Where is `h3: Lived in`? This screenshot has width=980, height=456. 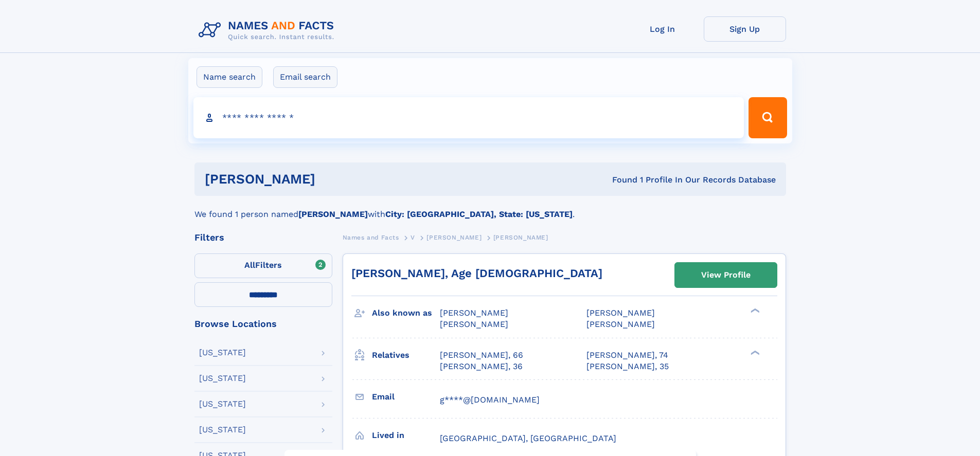
h3: Lived in is located at coordinates (406, 436).